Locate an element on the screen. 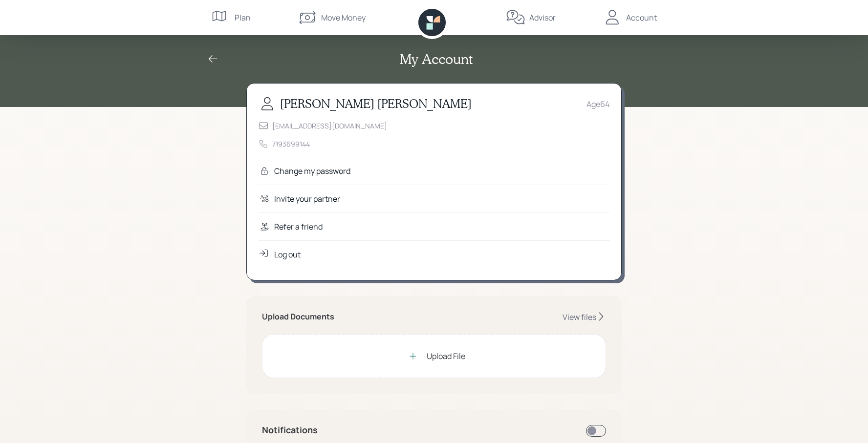 The width and height of the screenshot is (868, 443). h4: Notifications is located at coordinates (290, 430).